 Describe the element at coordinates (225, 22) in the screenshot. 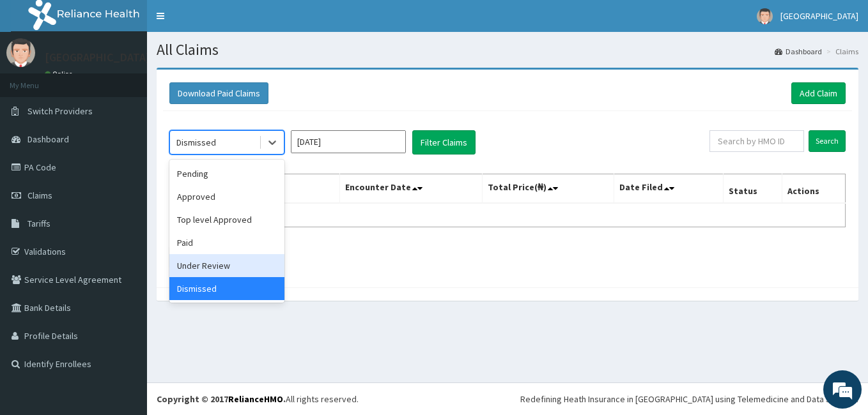

I see `div: Minimize live chat window` at that location.